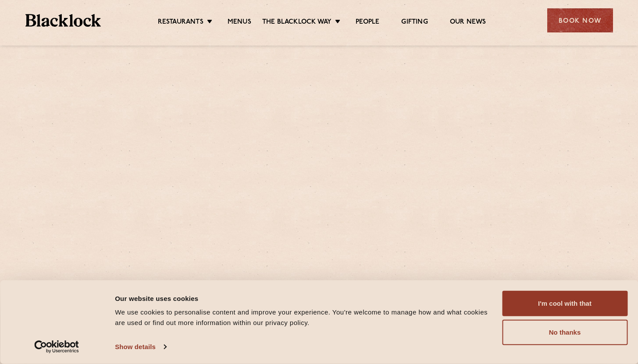 The height and width of the screenshot is (364, 638). I want to click on button: I'm cool with that, so click(565, 304).